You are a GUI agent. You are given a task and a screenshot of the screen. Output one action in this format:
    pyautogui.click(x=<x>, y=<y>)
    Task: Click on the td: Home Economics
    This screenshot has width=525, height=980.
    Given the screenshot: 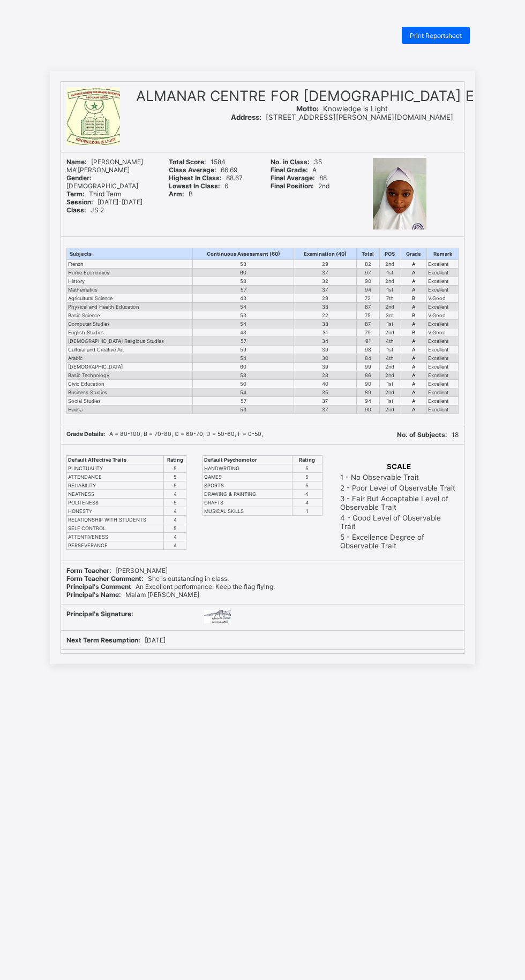 What is the action you would take?
    pyautogui.click(x=130, y=272)
    